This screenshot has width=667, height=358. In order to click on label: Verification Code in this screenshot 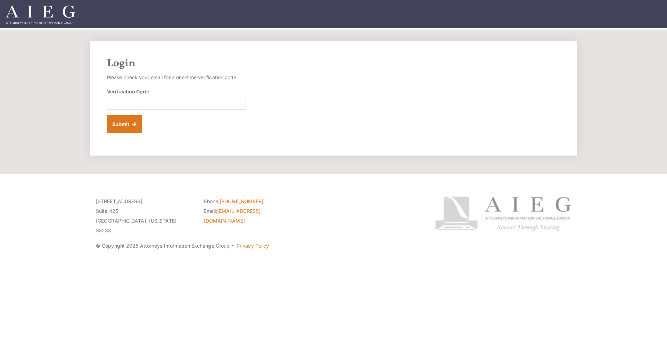, I will do `click(128, 91)`.